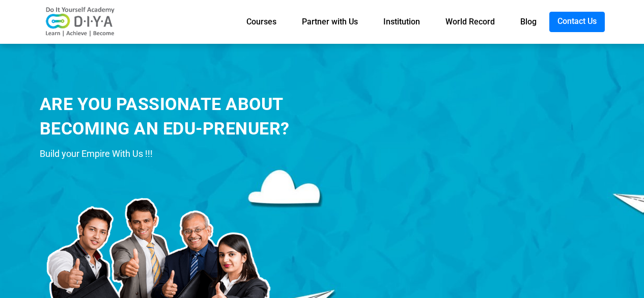 Image resolution: width=644 pixels, height=298 pixels. What do you see at coordinates (81, 22) in the screenshot?
I see `img: logo-v2.png` at bounding box center [81, 22].